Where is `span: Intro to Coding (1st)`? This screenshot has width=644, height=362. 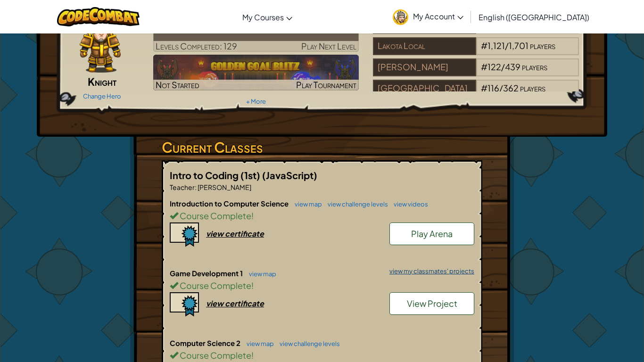 span: Intro to Coding (1st) is located at coordinates (216, 175).